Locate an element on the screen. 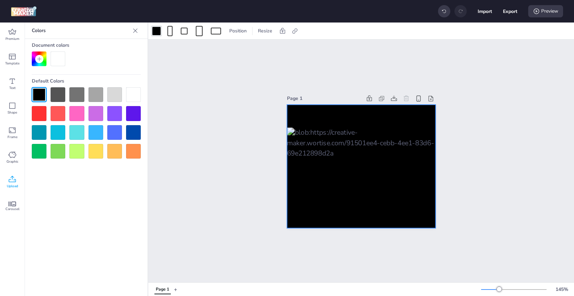  img: logo Creative Maker is located at coordinates (24, 11).